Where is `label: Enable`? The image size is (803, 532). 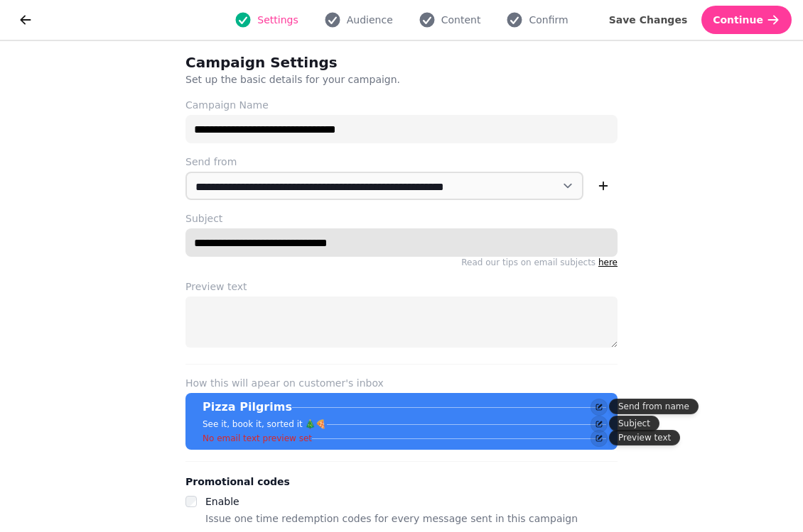
label: Enable is located at coordinates (223, 502).